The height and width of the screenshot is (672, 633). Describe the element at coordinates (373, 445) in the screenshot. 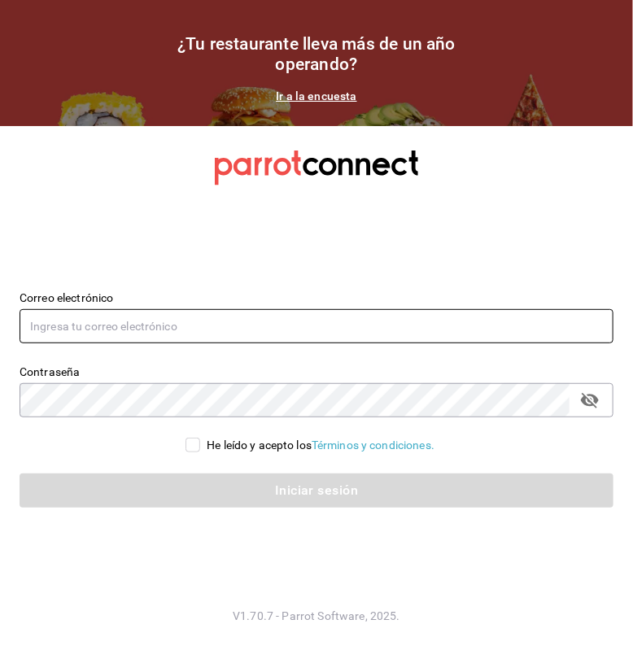

I see `a: Términos y condiciones.` at that location.